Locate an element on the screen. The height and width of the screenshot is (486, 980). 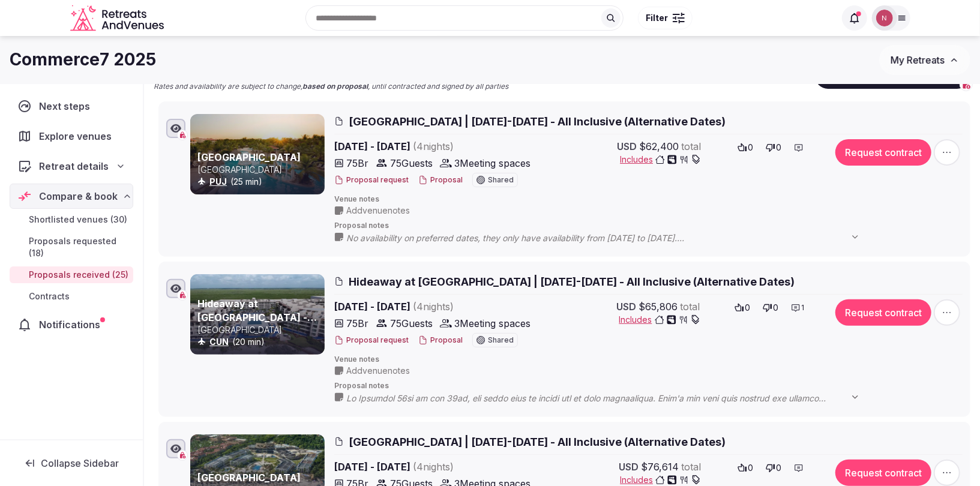
svg: Retreats and Venues company logo is located at coordinates (118, 18).